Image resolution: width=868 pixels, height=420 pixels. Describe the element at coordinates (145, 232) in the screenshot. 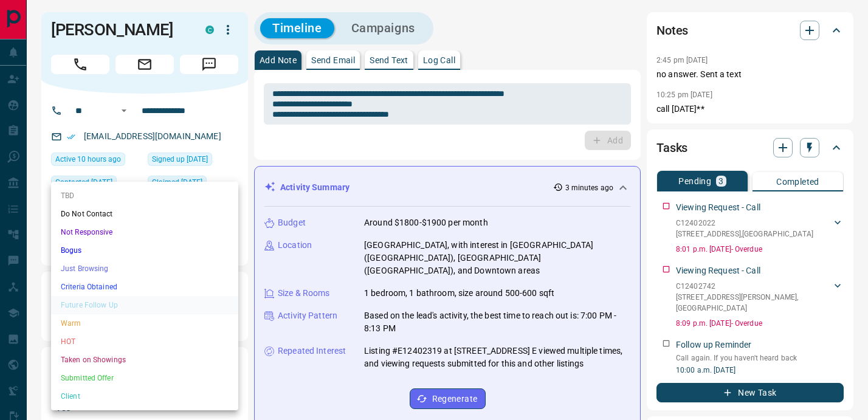

I see `li: Not Responsive` at that location.